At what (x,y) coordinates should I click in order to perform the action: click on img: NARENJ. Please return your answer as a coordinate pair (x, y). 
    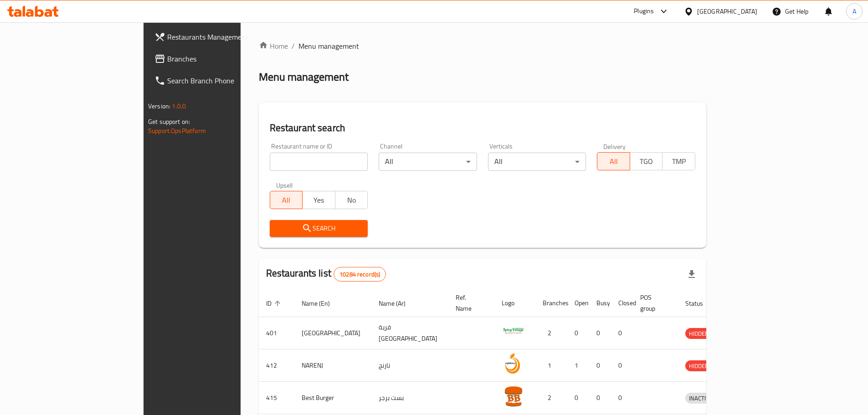
    Looking at the image, I should click on (513, 364).